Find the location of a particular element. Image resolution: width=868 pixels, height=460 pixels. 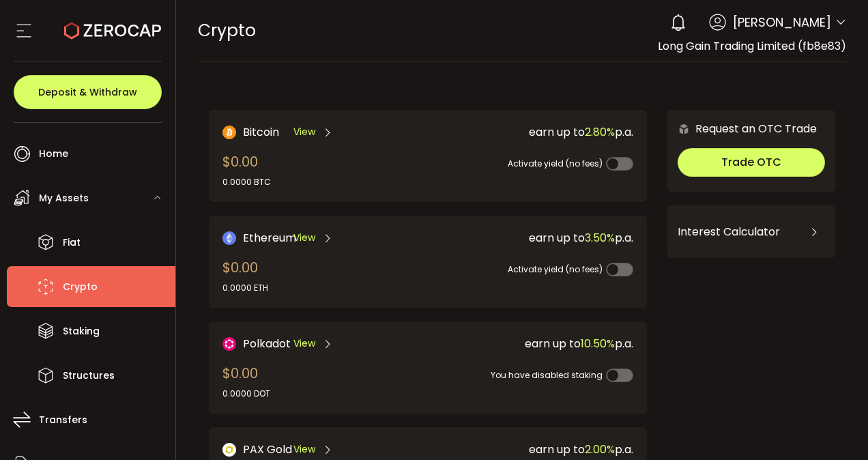

button: Deposit & Withdraw is located at coordinates (87, 92).